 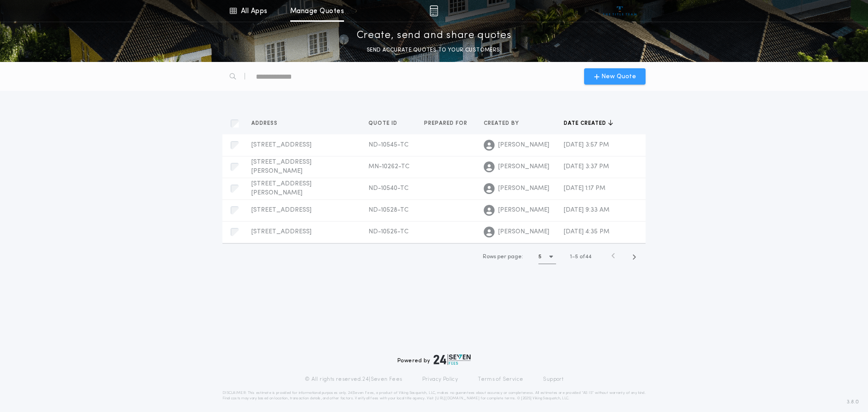 I want to click on button: Address, so click(x=268, y=124).